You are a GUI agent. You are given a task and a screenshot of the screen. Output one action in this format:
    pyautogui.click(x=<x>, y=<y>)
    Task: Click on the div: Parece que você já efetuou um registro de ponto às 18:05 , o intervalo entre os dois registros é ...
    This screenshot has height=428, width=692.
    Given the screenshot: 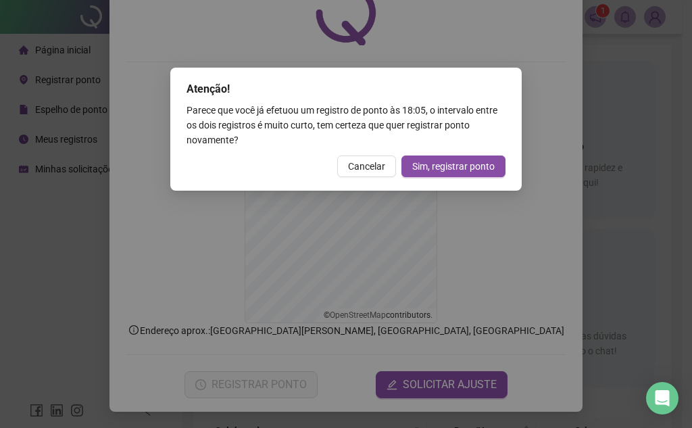 What is the action you would take?
    pyautogui.click(x=346, y=125)
    